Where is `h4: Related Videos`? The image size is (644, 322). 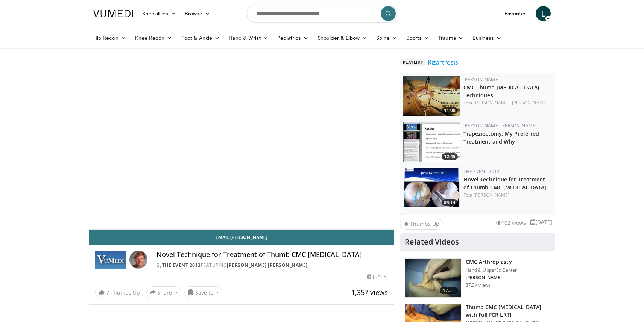
h4: Related Videos is located at coordinates (432, 242).